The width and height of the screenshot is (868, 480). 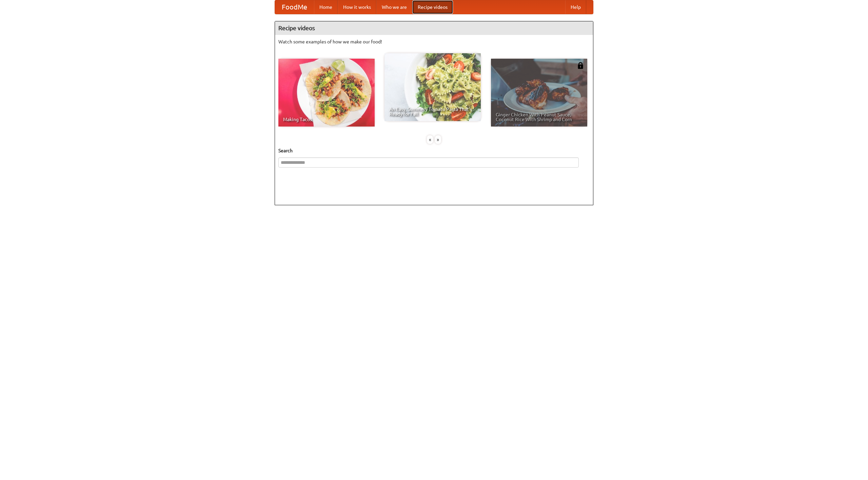 I want to click on a: Recipe videos, so click(x=433, y=7).